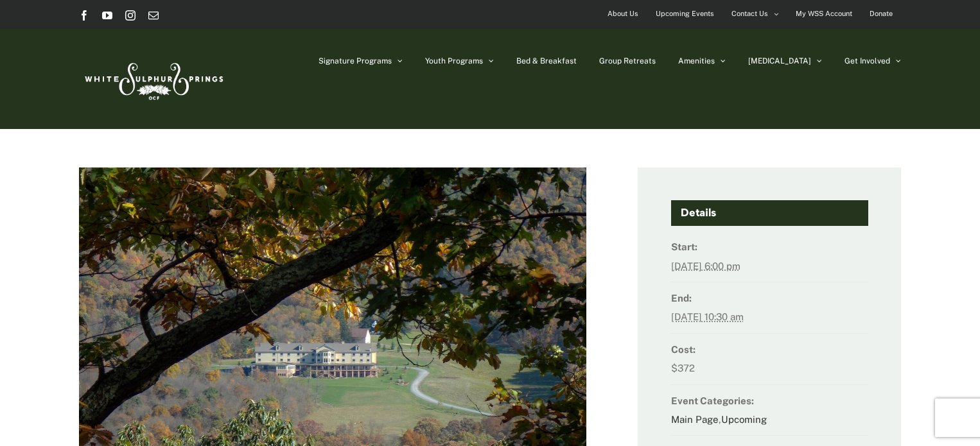 The width and height of the screenshot is (980, 446). I want to click on dt: End:, so click(769, 298).